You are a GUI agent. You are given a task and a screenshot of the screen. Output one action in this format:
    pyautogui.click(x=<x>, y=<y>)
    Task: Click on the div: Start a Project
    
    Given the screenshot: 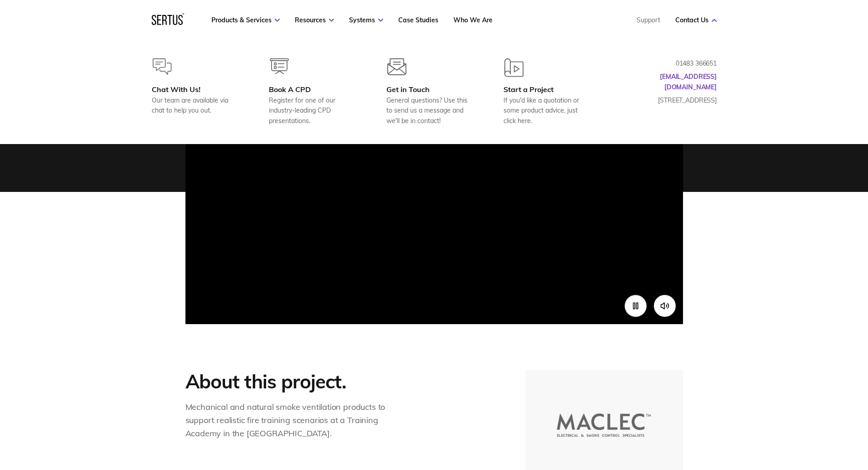 What is the action you would take?
    pyautogui.click(x=547, y=89)
    